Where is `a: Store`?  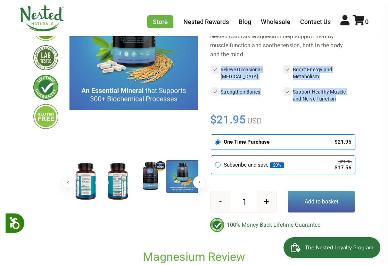
a: Store is located at coordinates (160, 22).